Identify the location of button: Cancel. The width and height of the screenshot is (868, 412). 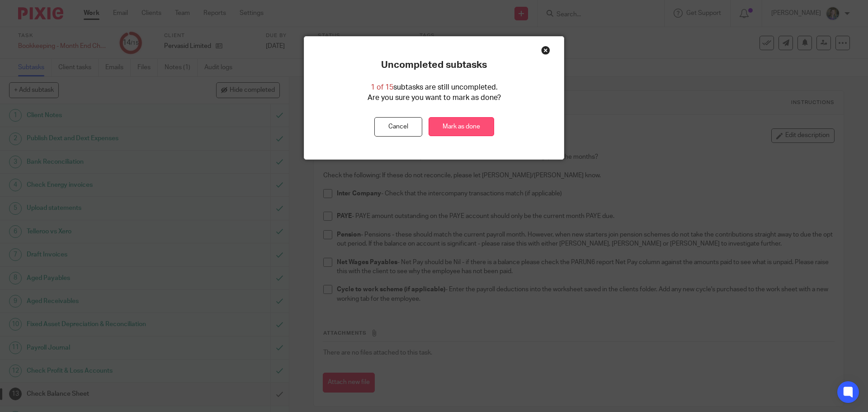
(398, 127).